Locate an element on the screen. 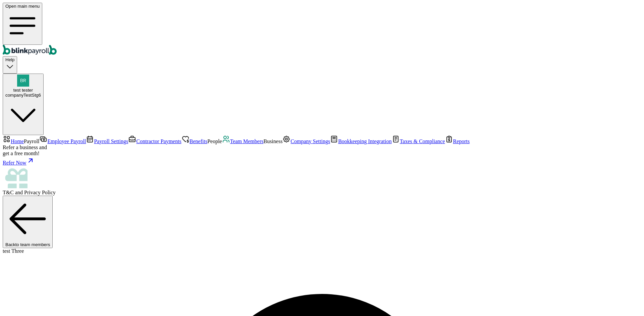  a: Contractor Payments is located at coordinates (155, 142).